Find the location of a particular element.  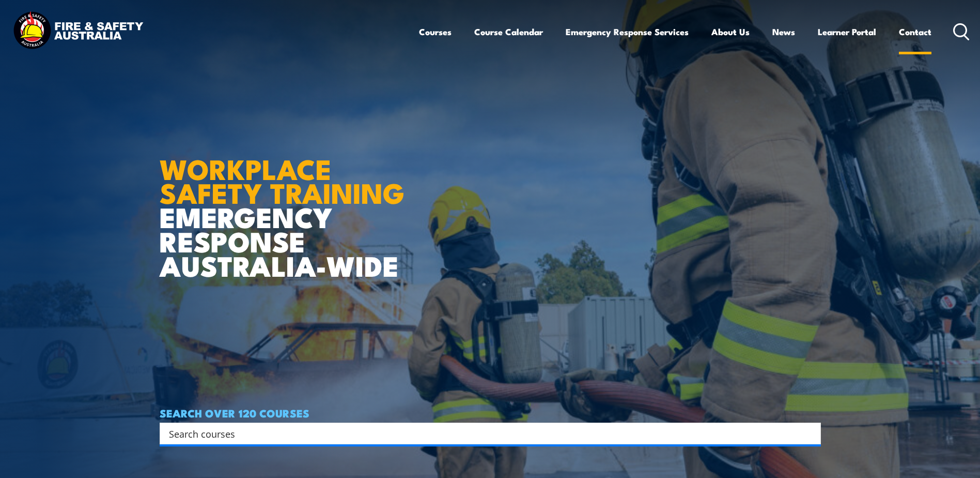

h4: SEARCH OVER 120 COURSES is located at coordinates (490, 412).